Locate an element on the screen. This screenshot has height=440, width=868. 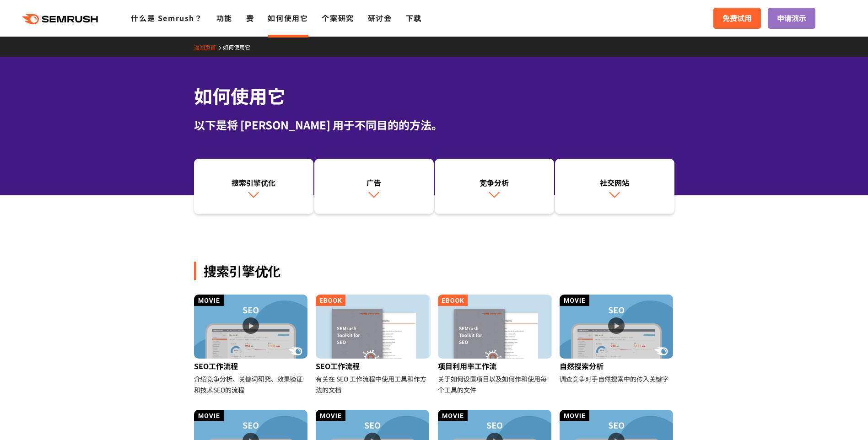
a: 竞争分析 is located at coordinates (494, 187).